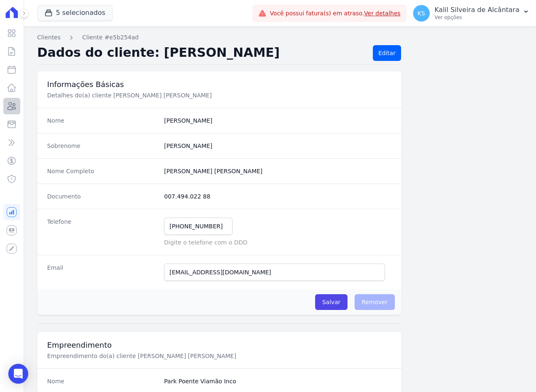 This screenshot has height=392, width=536. What do you see at coordinates (18, 374) in the screenshot?
I see `div: Open Intercom Messenger` at bounding box center [18, 374].